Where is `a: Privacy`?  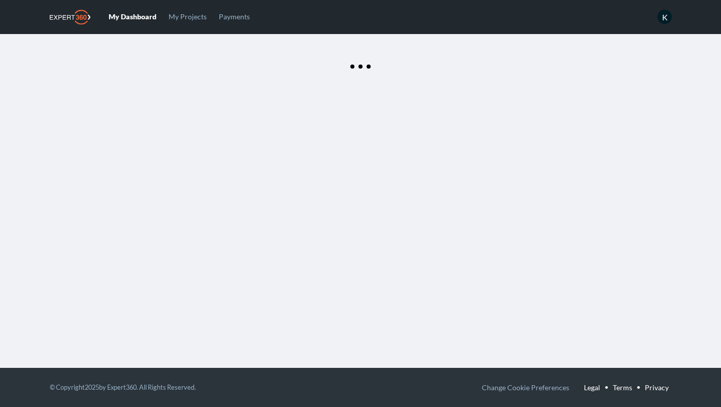 a: Privacy is located at coordinates (656, 387).